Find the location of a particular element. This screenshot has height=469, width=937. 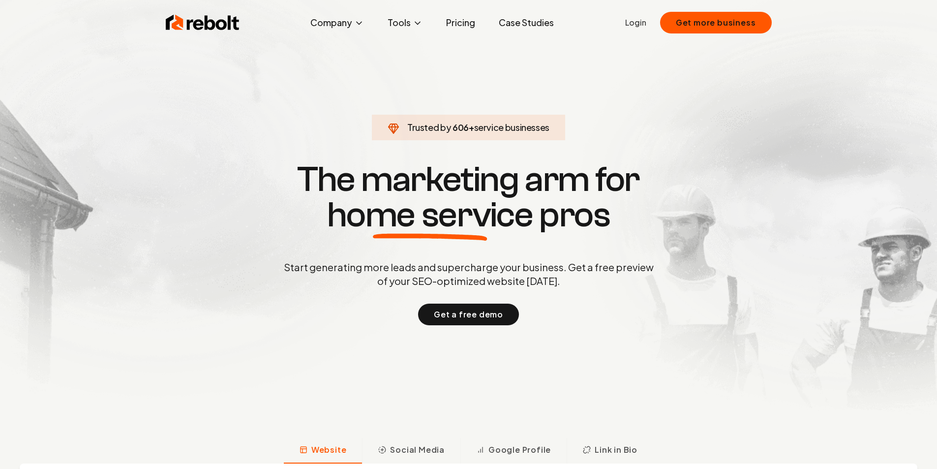

span: 606 is located at coordinates (460, 127).